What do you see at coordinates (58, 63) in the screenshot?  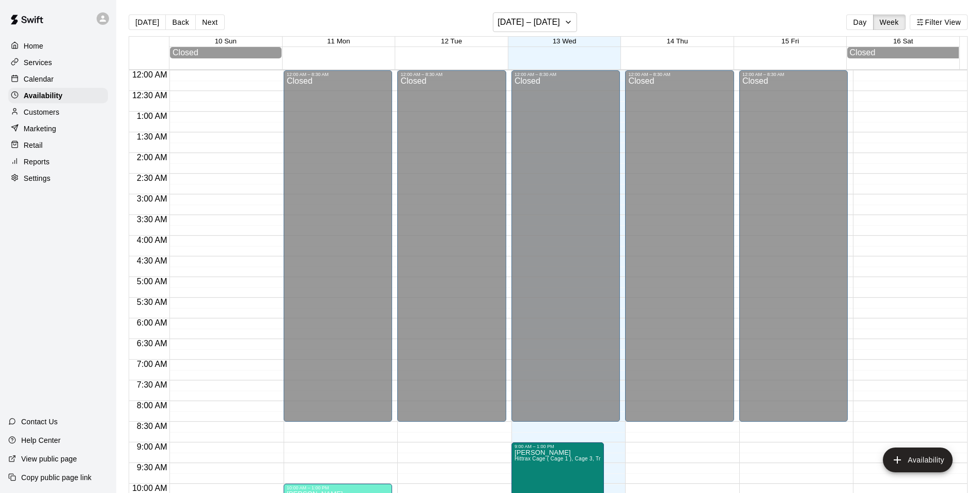 I see `a: Services` at bounding box center [58, 63].